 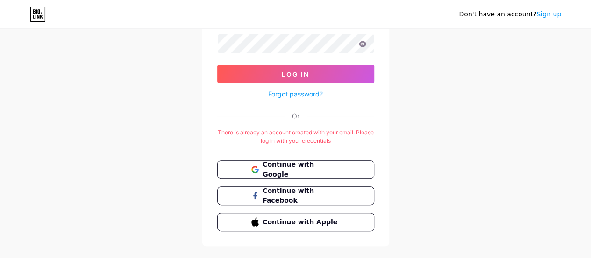 What do you see at coordinates (549, 14) in the screenshot?
I see `a: Sign up` at bounding box center [549, 14].